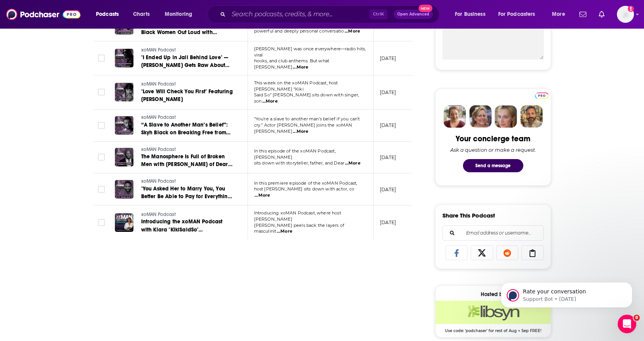 The height and width of the screenshot is (341, 644). Describe the element at coordinates (493, 166) in the screenshot. I see `button: Send a message` at that location.